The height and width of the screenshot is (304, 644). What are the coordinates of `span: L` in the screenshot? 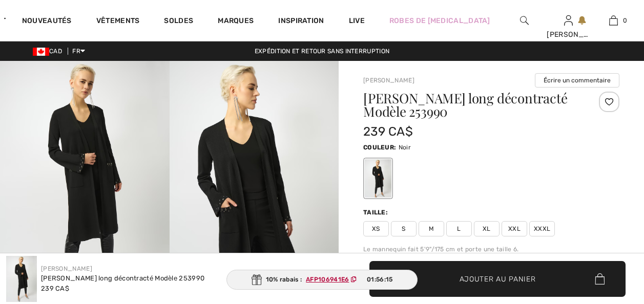 It's located at (459, 229).